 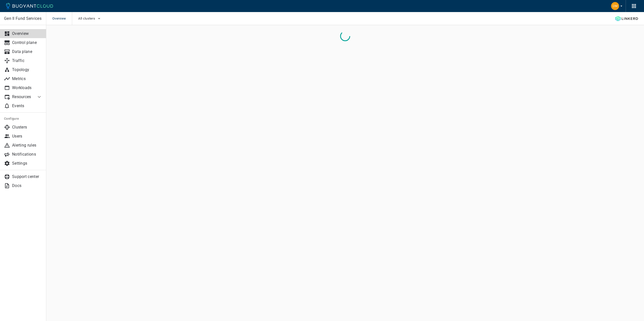 What do you see at coordinates (27, 127) in the screenshot?
I see `p: Clusters` at bounding box center [27, 127].